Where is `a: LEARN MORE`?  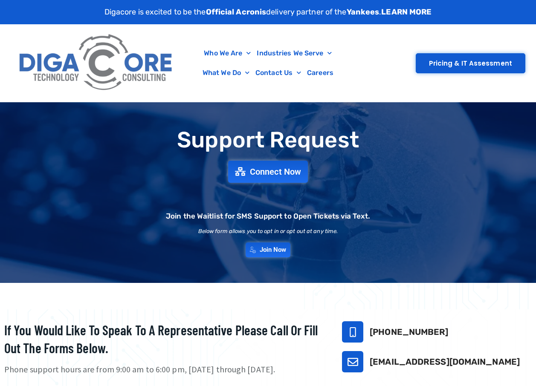 a: LEARN MORE is located at coordinates (406, 12).